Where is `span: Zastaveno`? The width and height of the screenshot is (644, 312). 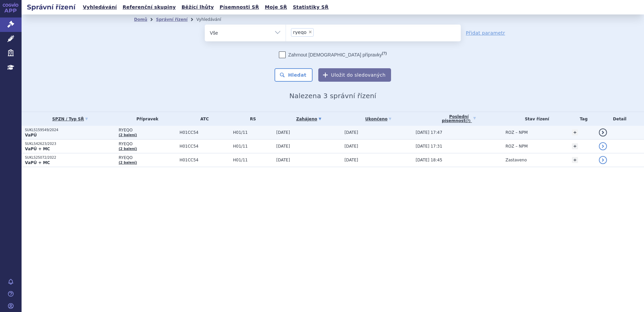 span: Zastaveno is located at coordinates (516, 160).